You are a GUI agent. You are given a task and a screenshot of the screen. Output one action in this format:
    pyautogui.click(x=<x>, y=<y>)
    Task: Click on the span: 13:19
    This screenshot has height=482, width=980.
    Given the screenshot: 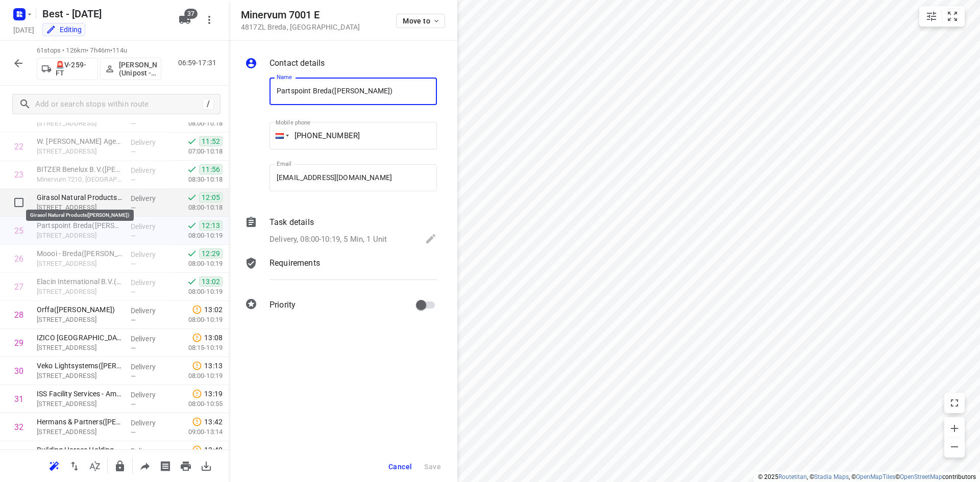 What is the action you would take?
    pyautogui.click(x=214, y=394)
    